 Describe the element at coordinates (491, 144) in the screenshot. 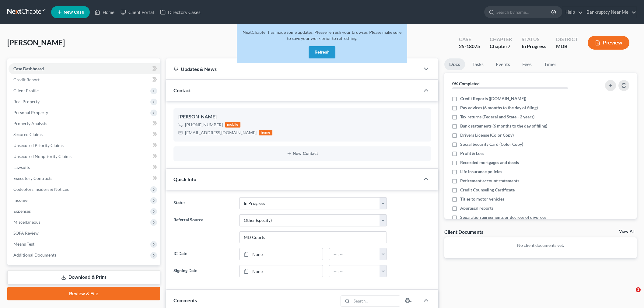

I see `span: Social Security Card (Color Copy)` at that location.